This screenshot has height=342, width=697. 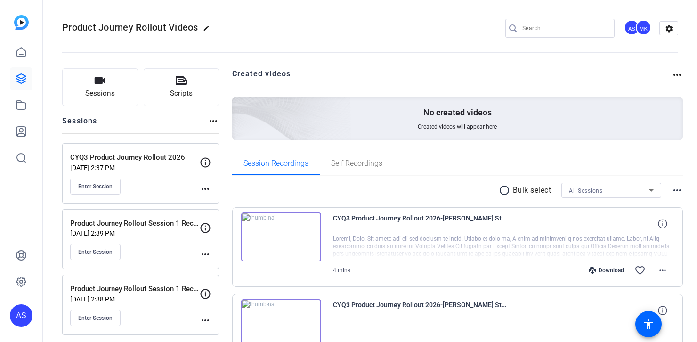 I want to click on span: Created videos will appear here, so click(x=457, y=127).